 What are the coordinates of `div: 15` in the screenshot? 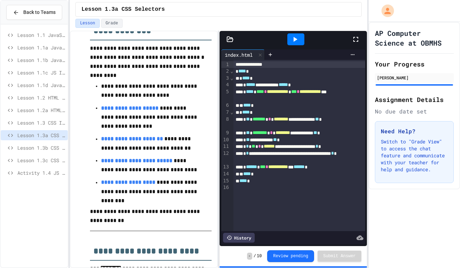 It's located at (226, 181).